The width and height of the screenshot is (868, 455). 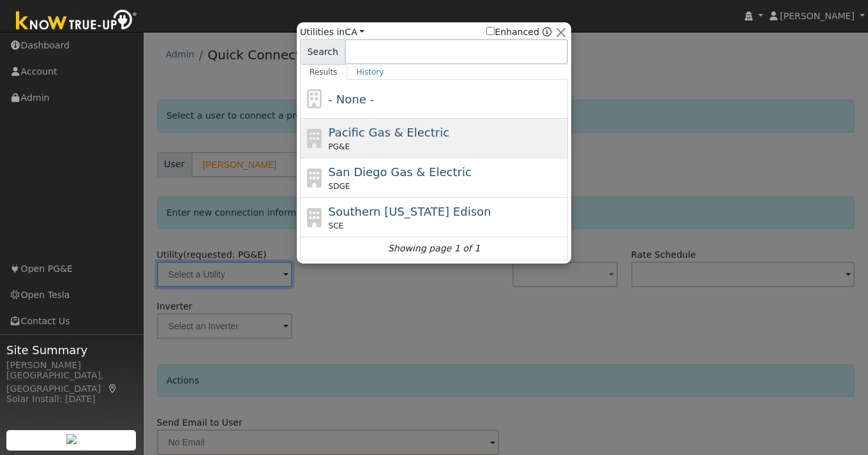 I want to click on span: SDGE, so click(x=340, y=187).